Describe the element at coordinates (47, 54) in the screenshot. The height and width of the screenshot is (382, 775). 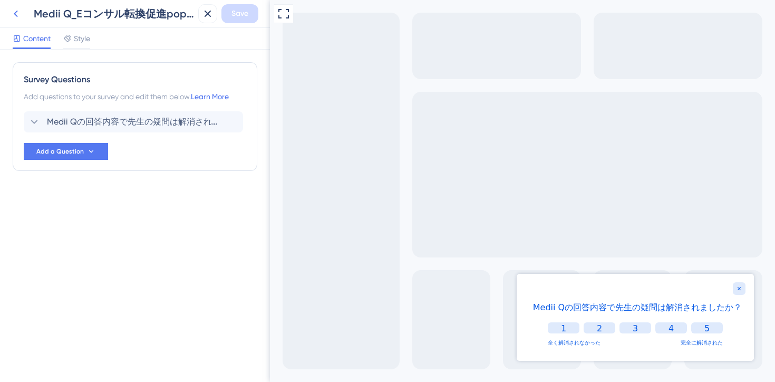
I see `button: Rate 1` at that location.